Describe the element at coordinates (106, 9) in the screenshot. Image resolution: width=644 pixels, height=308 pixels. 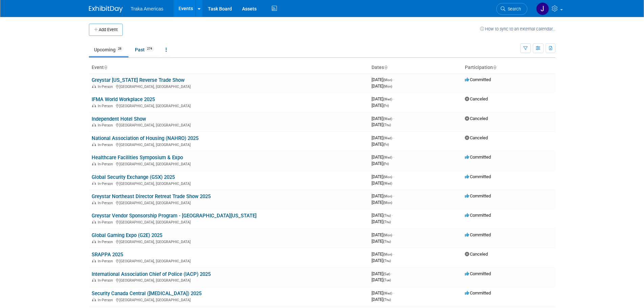
I see `img: ExhibitDay` at that location.